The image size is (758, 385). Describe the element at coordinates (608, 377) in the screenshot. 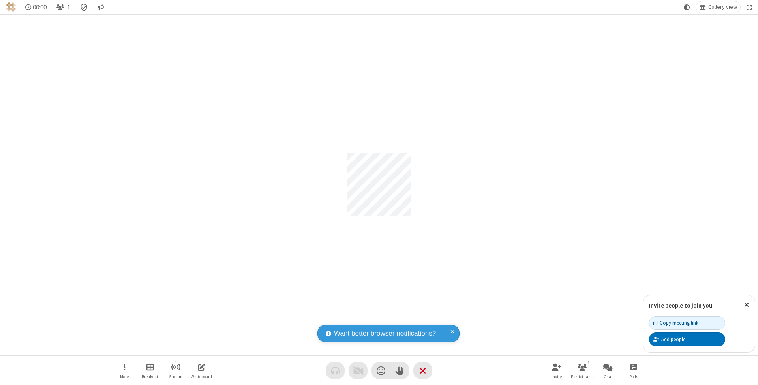

I see `span: Chat` at that location.